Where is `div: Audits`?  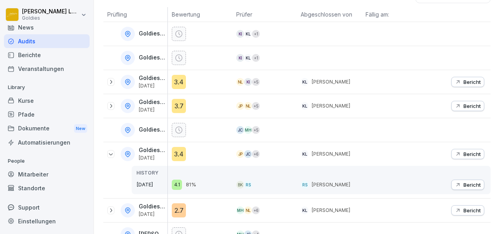 div: Audits is located at coordinates (47, 41).